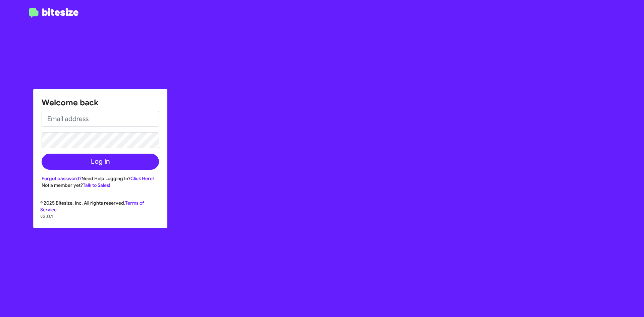 The height and width of the screenshot is (317, 644). Describe the element at coordinates (142, 179) in the screenshot. I see `a: Click Here!` at that location.